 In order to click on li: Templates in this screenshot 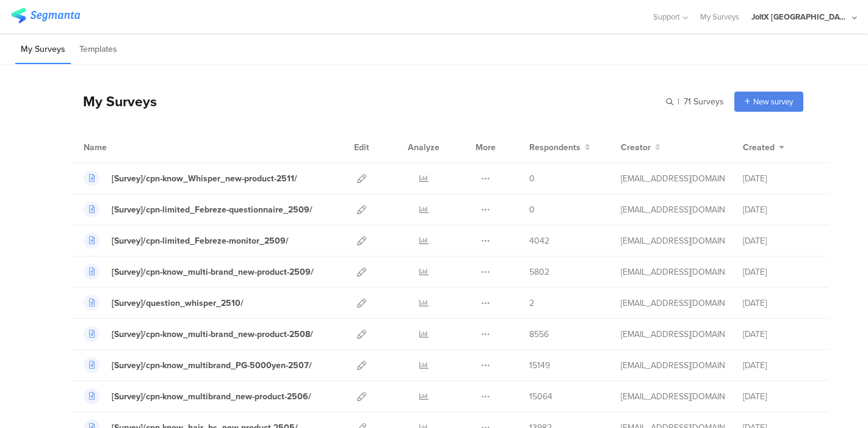, I will do `click(99, 50)`.